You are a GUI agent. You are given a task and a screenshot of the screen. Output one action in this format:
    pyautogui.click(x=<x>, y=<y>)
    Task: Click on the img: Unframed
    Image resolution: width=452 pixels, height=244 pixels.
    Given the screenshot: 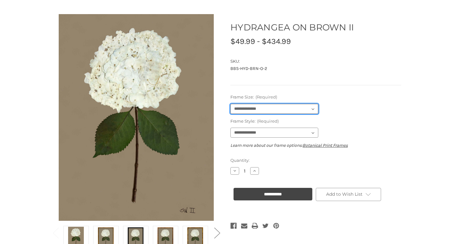 What is the action you would take?
    pyautogui.click(x=136, y=117)
    